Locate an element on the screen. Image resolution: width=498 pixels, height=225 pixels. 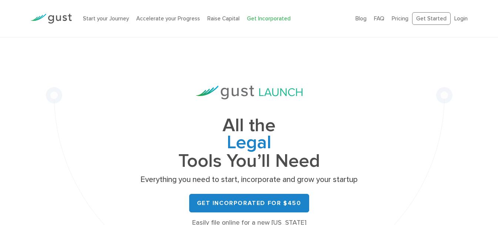
a: Raise Capital is located at coordinates (223, 19).